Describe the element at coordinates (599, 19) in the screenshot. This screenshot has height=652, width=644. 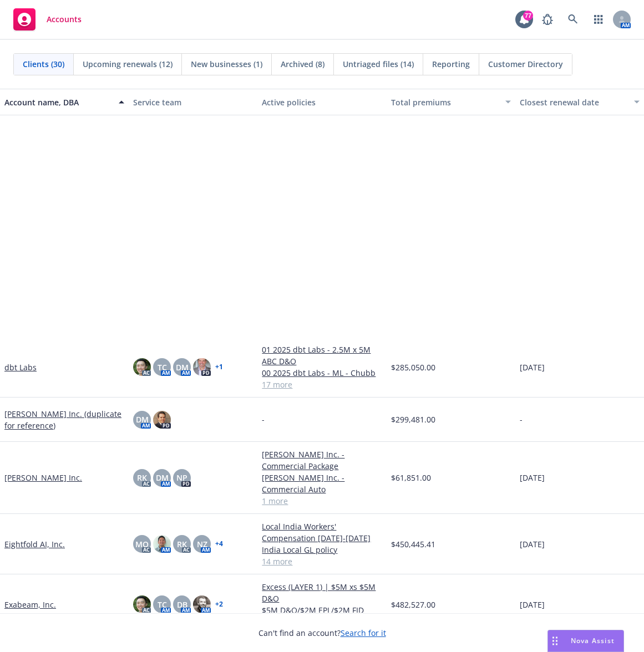
I see `a: Switch app` at that location.